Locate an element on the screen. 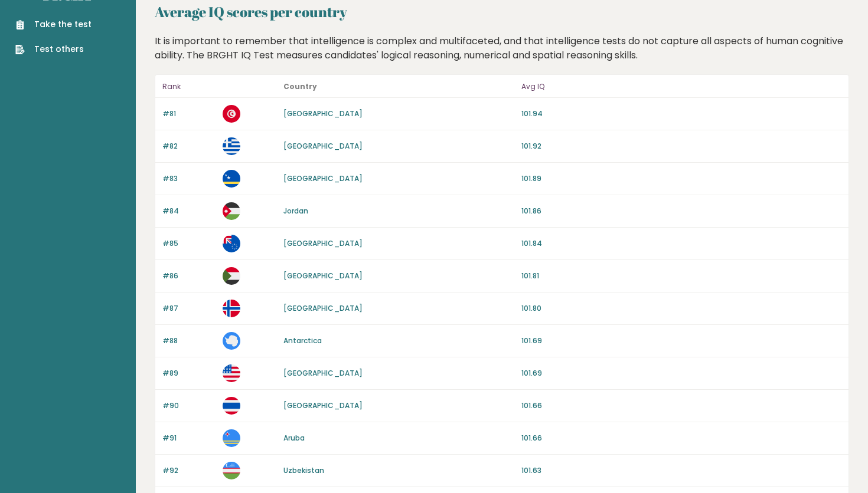 This screenshot has width=868, height=493. img: uz.svg is located at coordinates (232, 471).